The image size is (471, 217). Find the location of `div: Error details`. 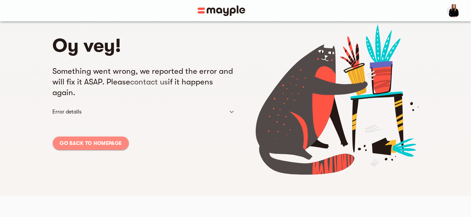

div: Error details is located at coordinates (144, 112).